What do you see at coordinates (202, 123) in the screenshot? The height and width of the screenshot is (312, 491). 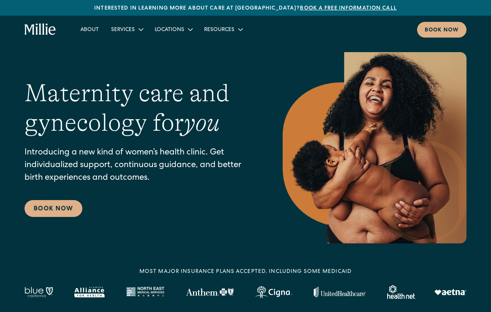 I see `em: you` at bounding box center [202, 123].